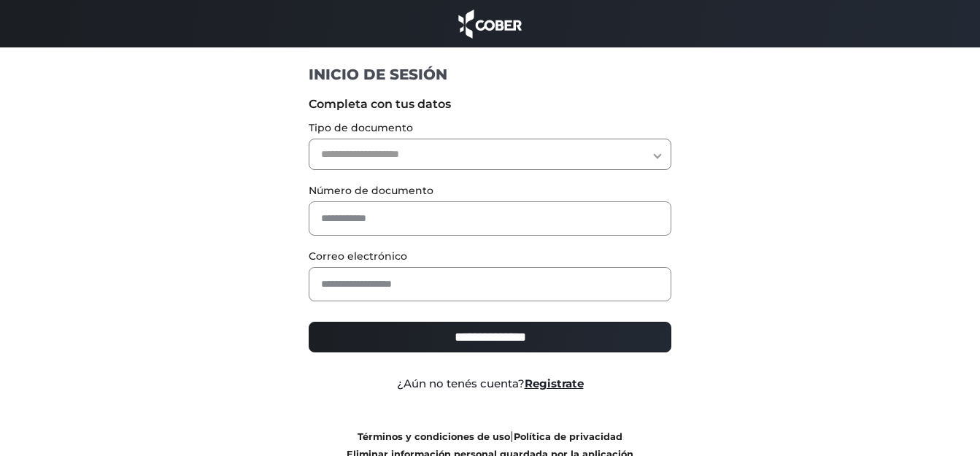 The width and height of the screenshot is (980, 456). I want to click on div: ¿Aún no tenés cuenta?, so click(490, 384).